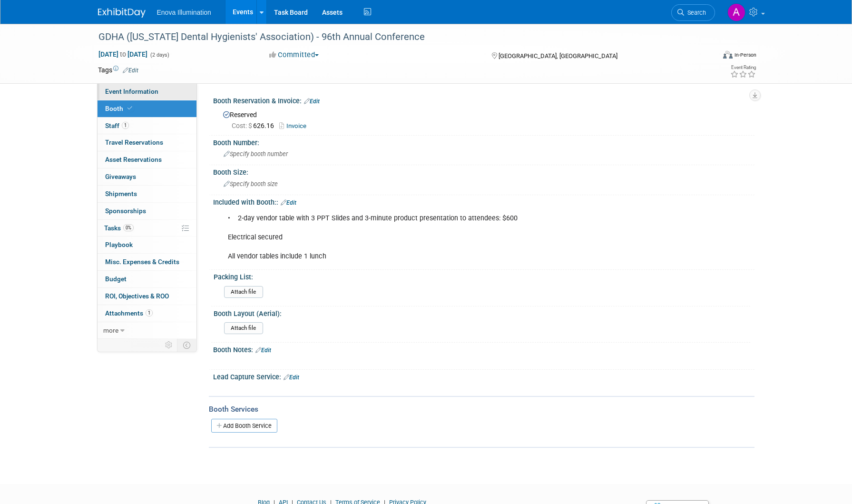  Describe the element at coordinates (693, 12) in the screenshot. I see `a: Search` at that location.